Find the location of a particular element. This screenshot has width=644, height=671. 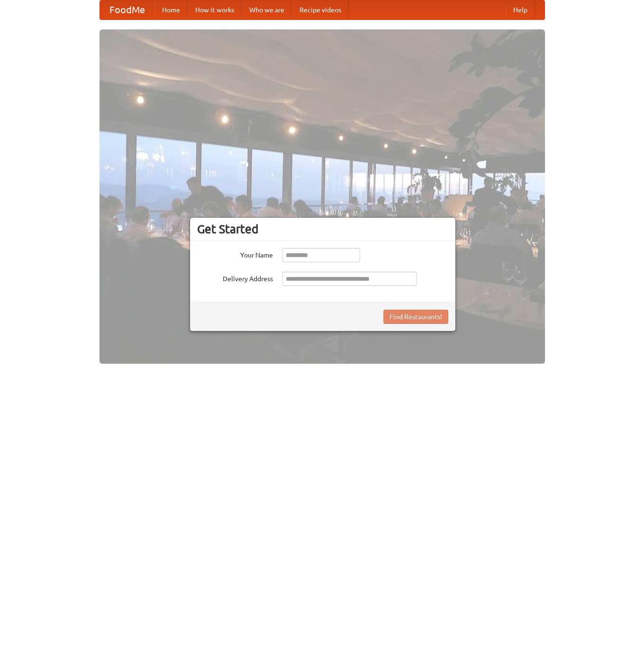

a: Help is located at coordinates (520, 10).